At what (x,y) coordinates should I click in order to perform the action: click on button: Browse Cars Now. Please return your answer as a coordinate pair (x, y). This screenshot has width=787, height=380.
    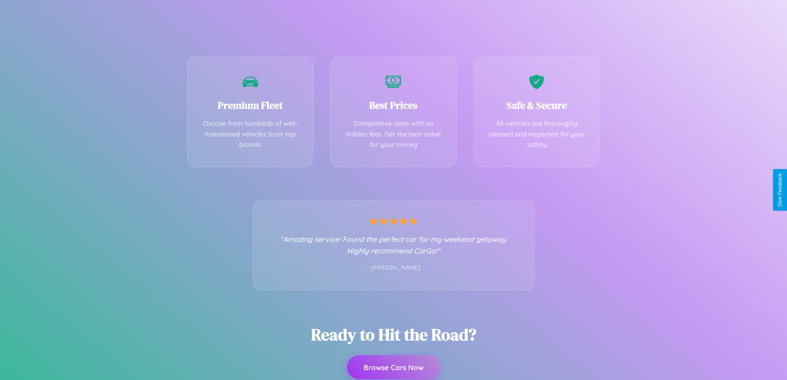
    Looking at the image, I should click on (393, 367).